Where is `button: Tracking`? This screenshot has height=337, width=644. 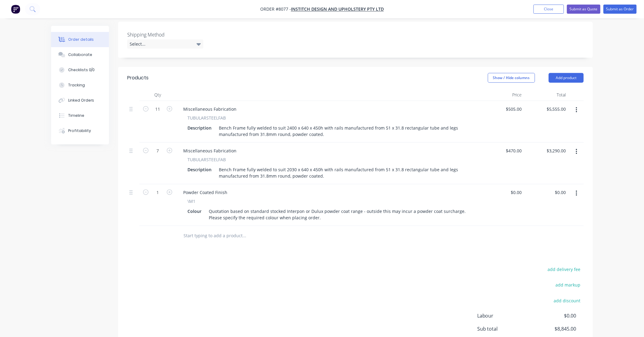
button: Tracking is located at coordinates (80, 85).